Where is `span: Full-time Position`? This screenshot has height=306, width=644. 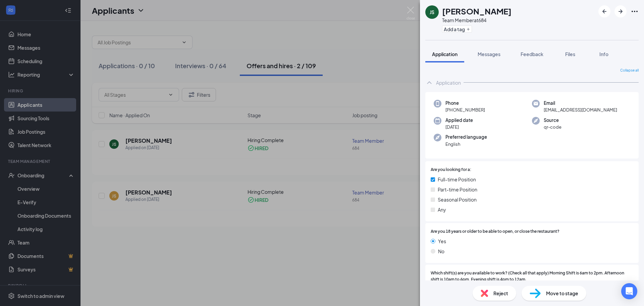 span: Full-time Position is located at coordinates (457, 179).